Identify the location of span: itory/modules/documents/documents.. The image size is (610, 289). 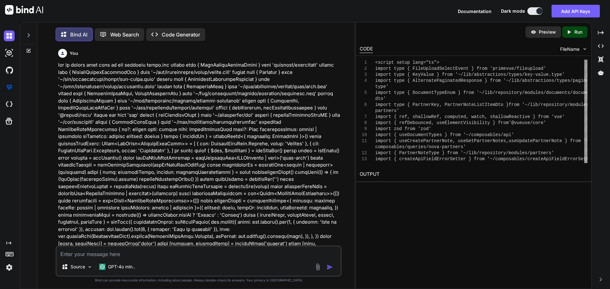
(554, 93).